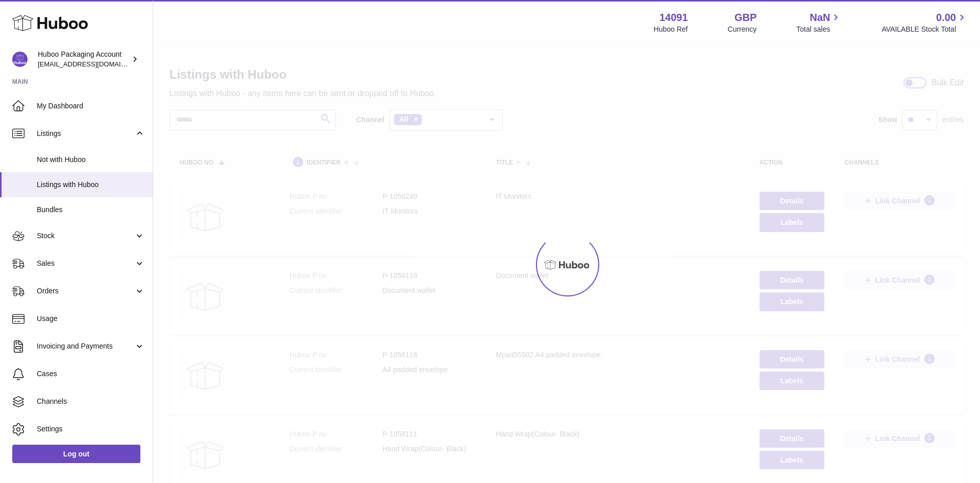  Describe the element at coordinates (91, 373) in the screenshot. I see `span: Cases` at that location.